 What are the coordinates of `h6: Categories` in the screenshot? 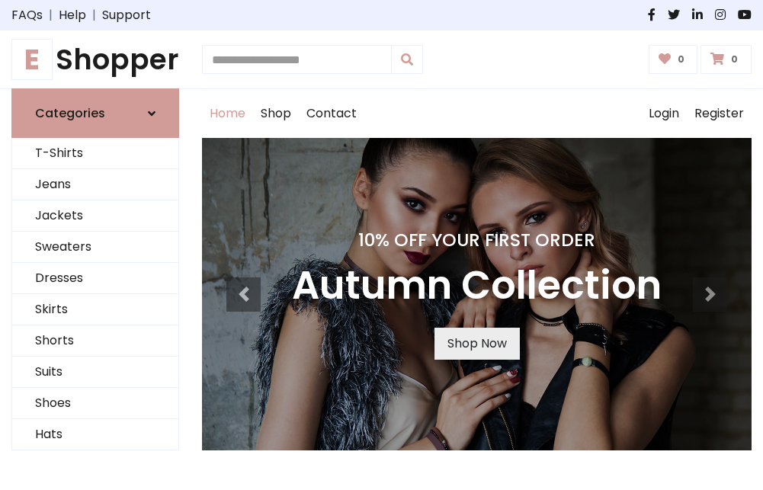 It's located at (70, 113).